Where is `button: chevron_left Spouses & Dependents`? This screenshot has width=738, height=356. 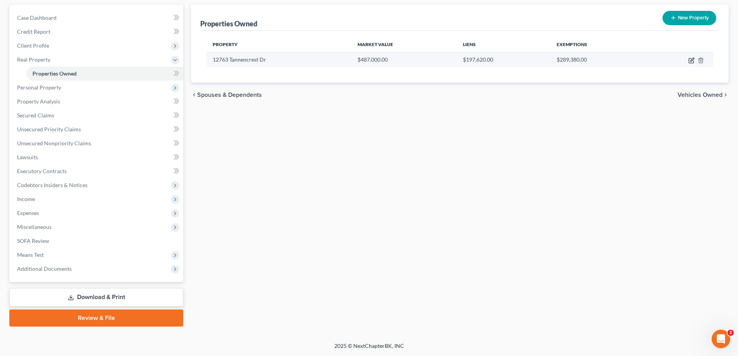
button: chevron_left Spouses & Dependents is located at coordinates (226, 95).